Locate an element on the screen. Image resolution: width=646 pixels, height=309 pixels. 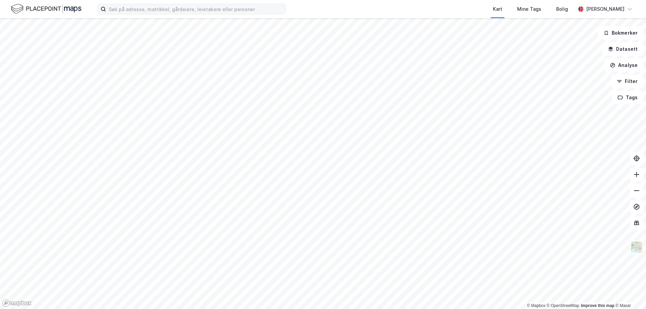
a: OpenStreetMap is located at coordinates (562, 306).